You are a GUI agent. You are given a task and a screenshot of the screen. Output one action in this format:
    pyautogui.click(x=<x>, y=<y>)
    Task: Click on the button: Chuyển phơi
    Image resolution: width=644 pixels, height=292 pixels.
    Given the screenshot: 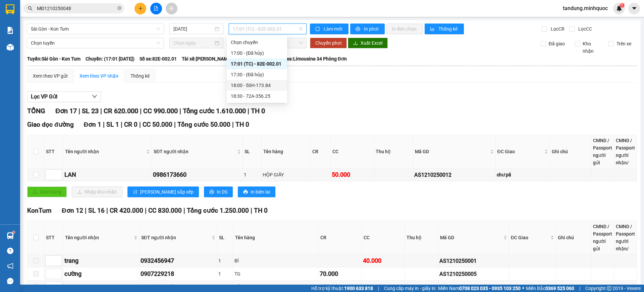 What is the action you would take?
    pyautogui.click(x=328, y=43)
    